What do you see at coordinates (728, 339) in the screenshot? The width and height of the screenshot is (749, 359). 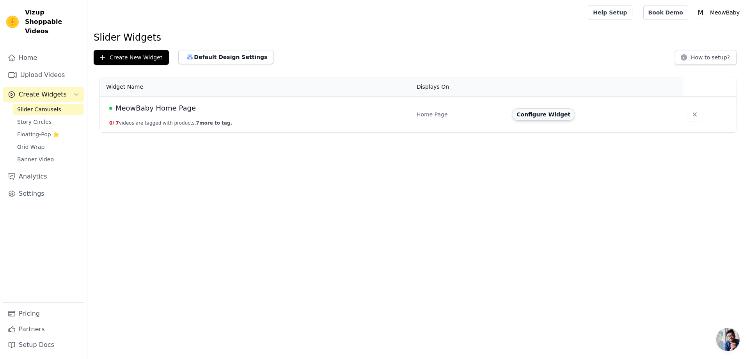 I see `div: Otwarty czat` at bounding box center [728, 339].